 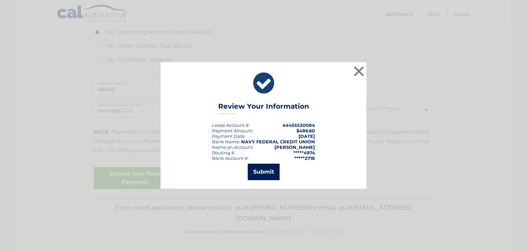 What do you see at coordinates (233, 147) in the screenshot?
I see `div: Name on Account:` at bounding box center [233, 147].